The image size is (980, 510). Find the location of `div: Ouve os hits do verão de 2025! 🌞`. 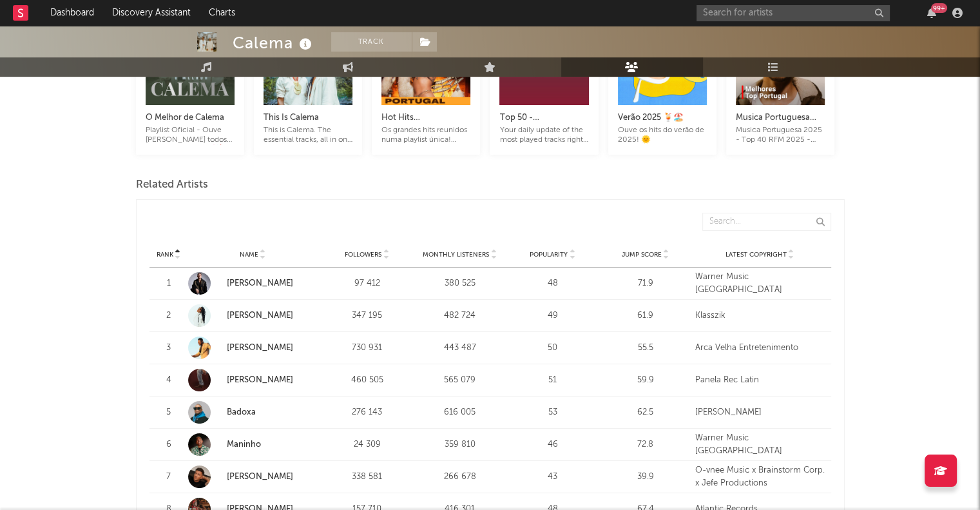

div: Ouve os hits do verão de 2025! 🌞 is located at coordinates (663, 135).